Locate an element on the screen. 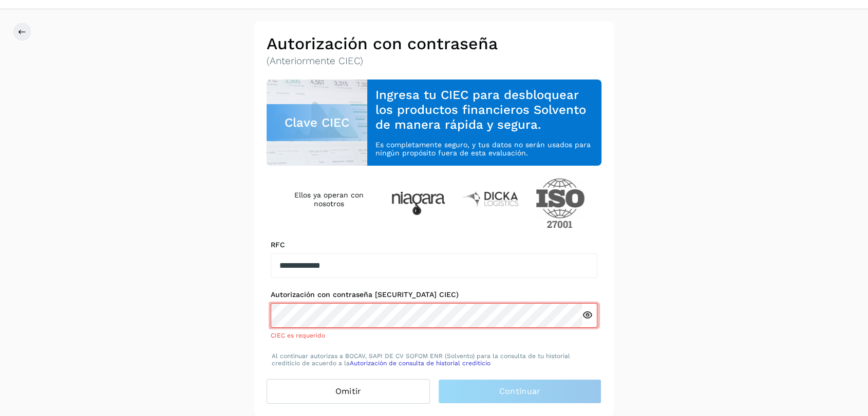 The width and height of the screenshot is (868, 416). div: Clave CIEC is located at coordinates (317, 122).